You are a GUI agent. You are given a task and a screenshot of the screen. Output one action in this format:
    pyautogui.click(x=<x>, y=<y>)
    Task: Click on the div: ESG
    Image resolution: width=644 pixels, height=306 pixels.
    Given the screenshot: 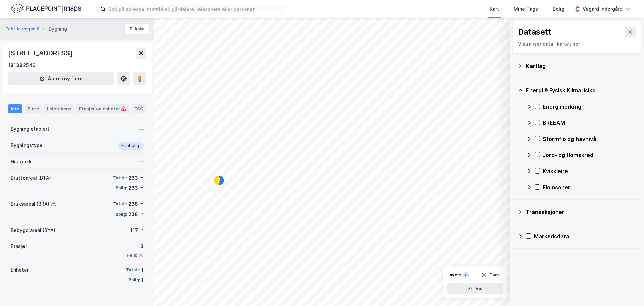 What is the action you would take?
    pyautogui.click(x=139, y=109)
    